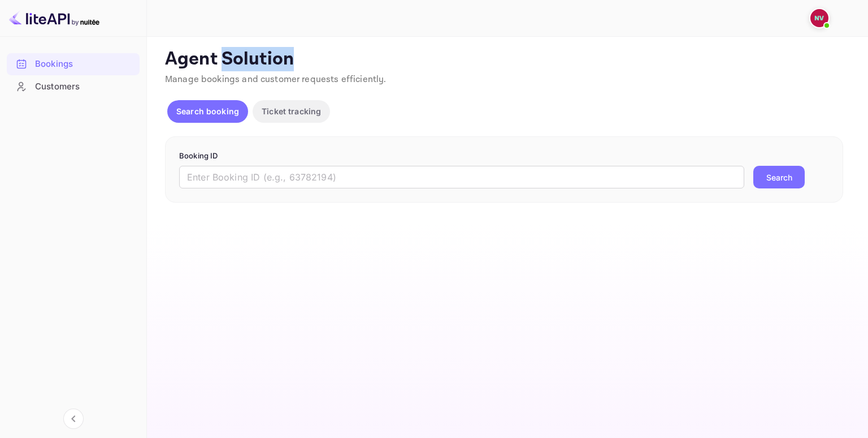 This screenshot has width=868, height=438. What do you see at coordinates (291, 111) in the screenshot?
I see `p: Ticket tracking` at bounding box center [291, 111].